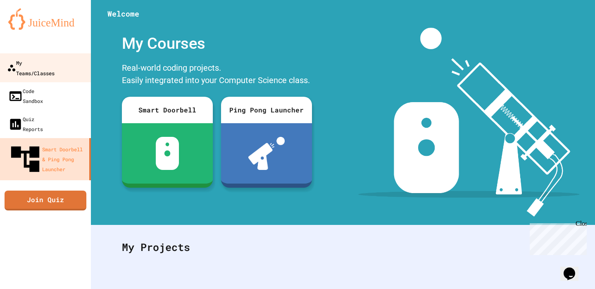  What do you see at coordinates (26, 96) in the screenshot?
I see `div: Code Sandbox` at bounding box center [26, 96].